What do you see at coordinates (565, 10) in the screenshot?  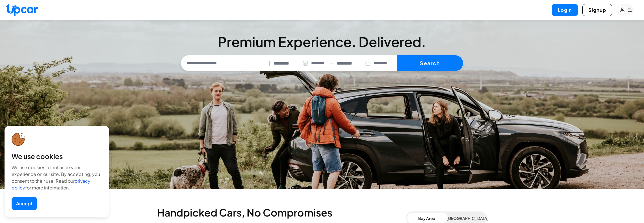 I see `button: Login` at bounding box center [565, 10].